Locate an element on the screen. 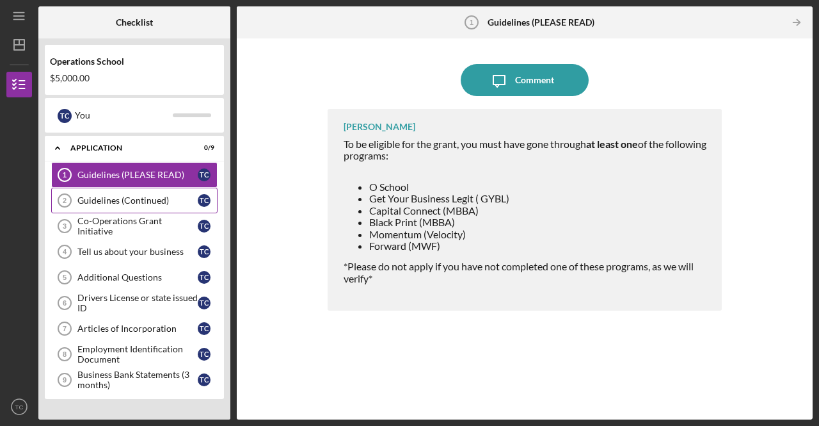 The image size is (819, 426). a: 3Co-Operations Grant InitiativeTC is located at coordinates (134, 226).